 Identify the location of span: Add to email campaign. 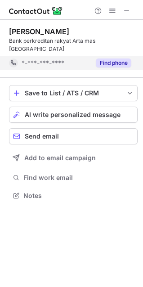
(60, 158).